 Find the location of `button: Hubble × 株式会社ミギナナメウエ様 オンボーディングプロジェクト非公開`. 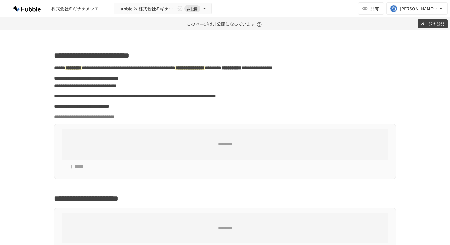

button: Hubble × 株式会社ミギナナメウエ様 オンボーディングプロジェクト非公開 is located at coordinates (162, 9).